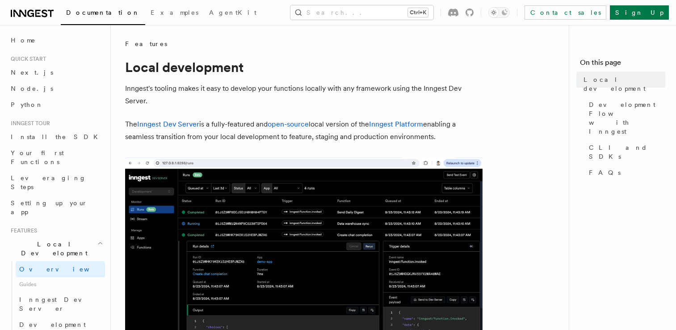 The height and width of the screenshot is (330, 676). What do you see at coordinates (52, 248) in the screenshot?
I see `span: Local Development` at bounding box center [52, 248].